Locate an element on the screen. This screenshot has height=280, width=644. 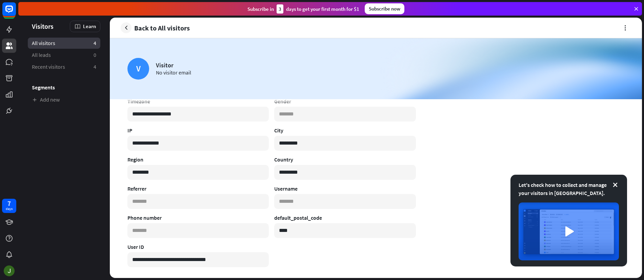
div: V is located at coordinates (138, 69).